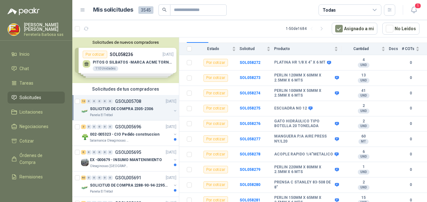  I want to click on p: EX -000679 - INSUMO MANTENIMIENTO, so click(126, 160).